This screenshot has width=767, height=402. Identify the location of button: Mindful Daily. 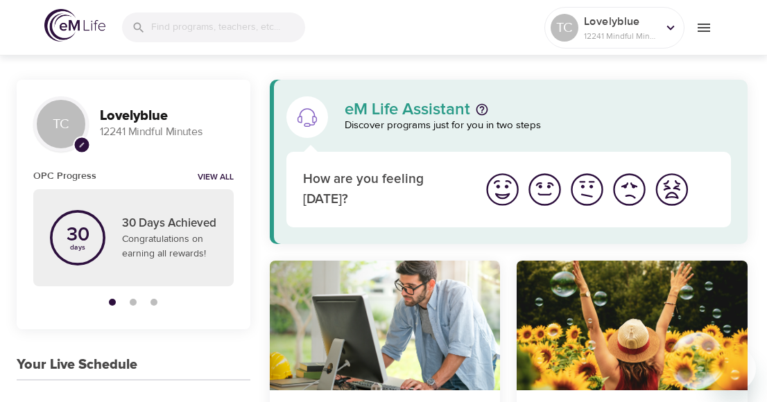
(632, 325).